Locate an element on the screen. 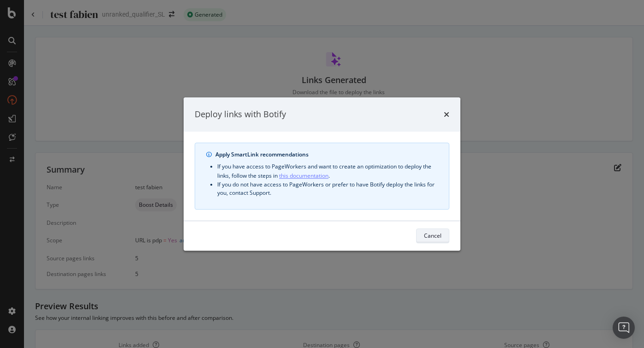 This screenshot has height=348, width=644. div: Cancel is located at coordinates (433, 236).